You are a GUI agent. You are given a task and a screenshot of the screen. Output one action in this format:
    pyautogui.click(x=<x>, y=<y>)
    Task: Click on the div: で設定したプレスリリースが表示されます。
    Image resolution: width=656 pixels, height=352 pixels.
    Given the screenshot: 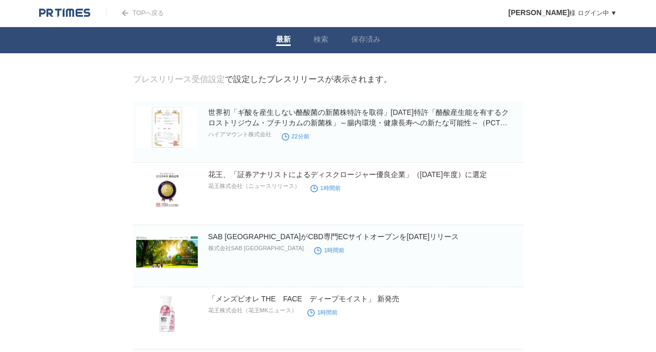 What is the action you would take?
    pyautogui.click(x=262, y=79)
    